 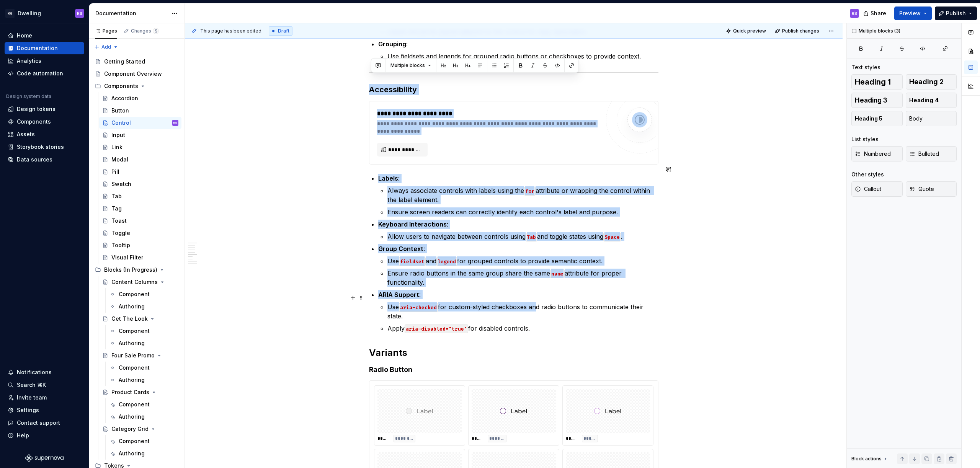 What do you see at coordinates (23, 436) in the screenshot?
I see `div: Help` at bounding box center [23, 436].